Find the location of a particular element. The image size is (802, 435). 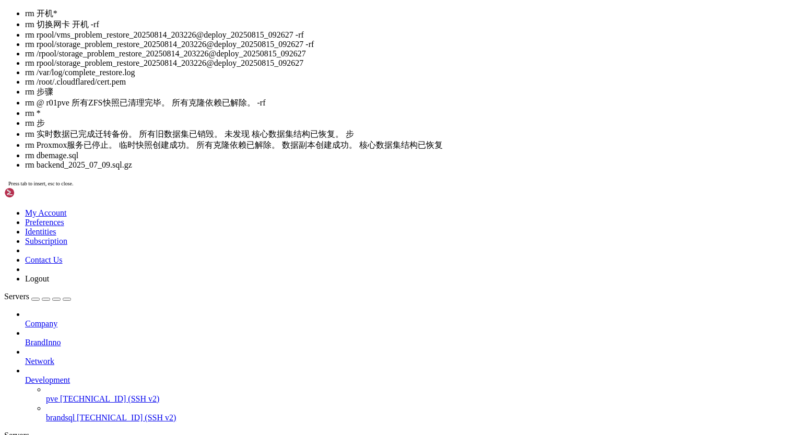

li: Network is located at coordinates (411, 356).